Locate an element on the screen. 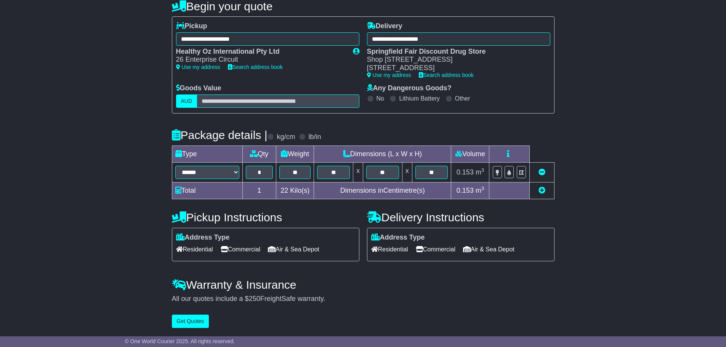  div: Healthy Oz International Pty Ltd is located at coordinates (261, 52).